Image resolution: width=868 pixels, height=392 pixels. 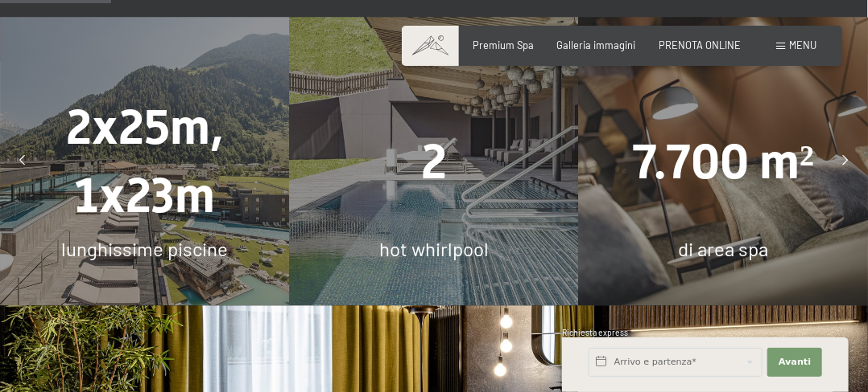 What do you see at coordinates (596, 45) in the screenshot?
I see `a: Galleria immagini` at bounding box center [596, 45].